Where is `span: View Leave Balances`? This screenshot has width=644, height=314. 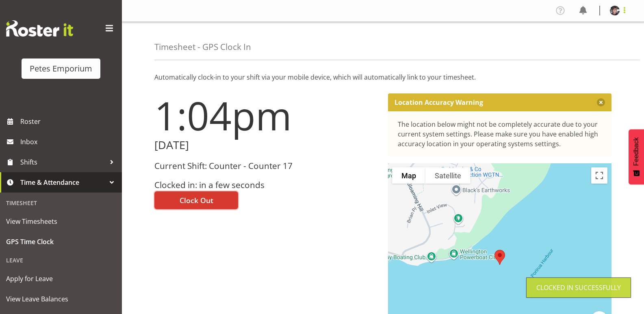 span: View Leave Balances is located at coordinates (61, 299).